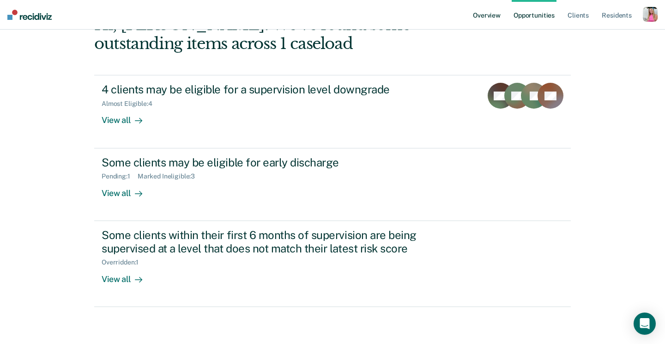  What do you see at coordinates (170, 176) in the screenshot?
I see `div: Marked Ineligible : 3` at bounding box center [170, 176].